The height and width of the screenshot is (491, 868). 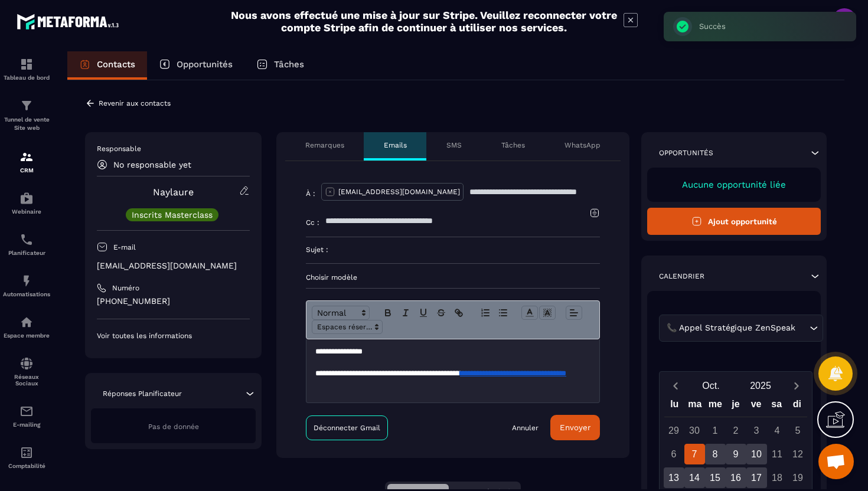 I want to click on p: Voir toutes les informations, so click(x=173, y=336).